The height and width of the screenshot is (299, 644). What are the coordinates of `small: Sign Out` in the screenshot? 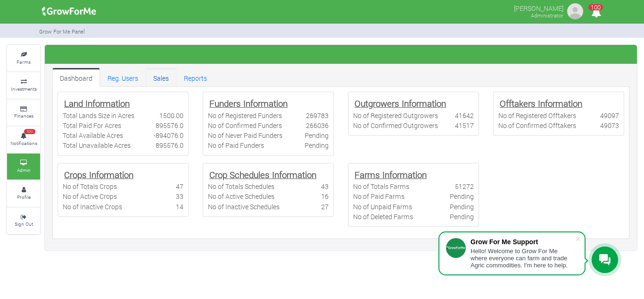 It's located at (24, 224).